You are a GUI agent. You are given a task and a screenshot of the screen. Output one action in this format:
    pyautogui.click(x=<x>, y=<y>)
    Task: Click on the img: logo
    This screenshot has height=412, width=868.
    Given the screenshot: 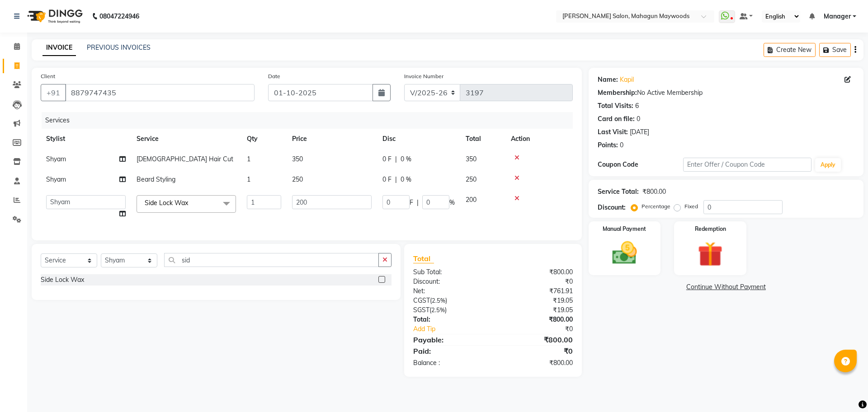 What is the action you would take?
    pyautogui.click(x=54, y=16)
    